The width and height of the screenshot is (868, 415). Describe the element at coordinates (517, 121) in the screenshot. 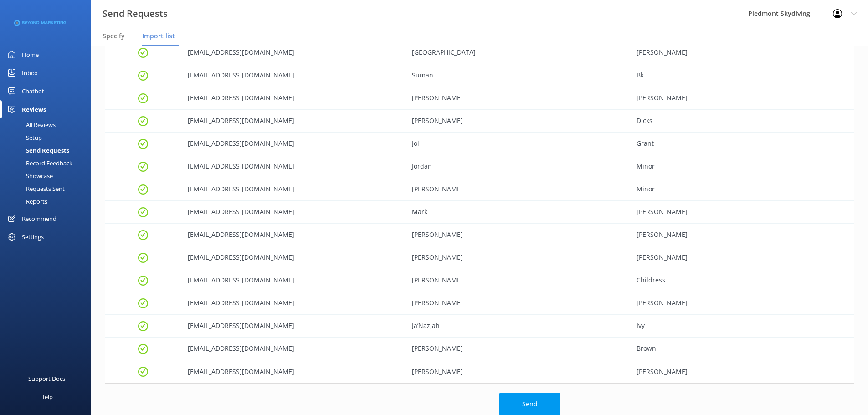

I see `div: Anthony` at that location.